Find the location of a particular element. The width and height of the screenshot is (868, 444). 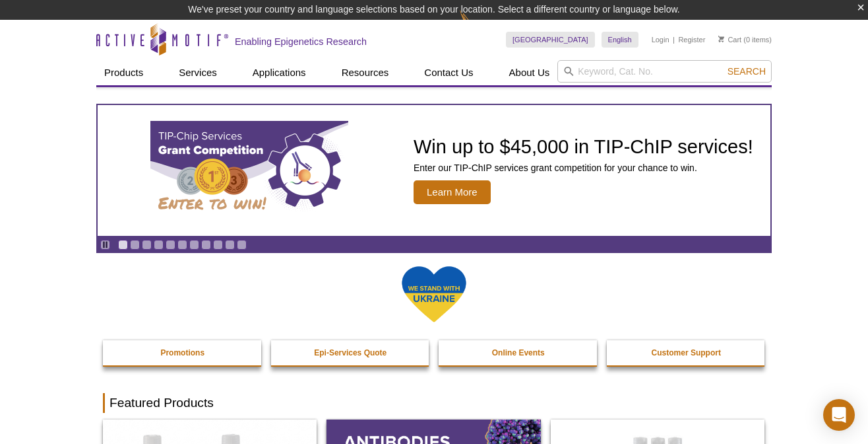

a: Go to slide 7 is located at coordinates (194, 244).